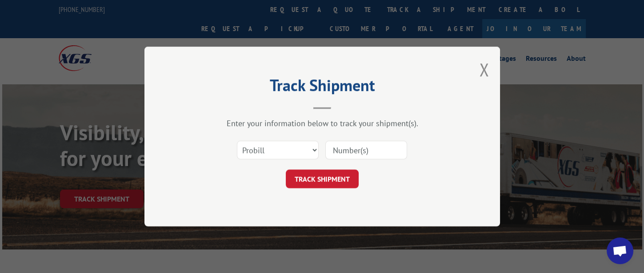 This screenshot has height=273, width=644. Describe the element at coordinates (322, 179) in the screenshot. I see `button: TRACK SHIPMENT` at that location.